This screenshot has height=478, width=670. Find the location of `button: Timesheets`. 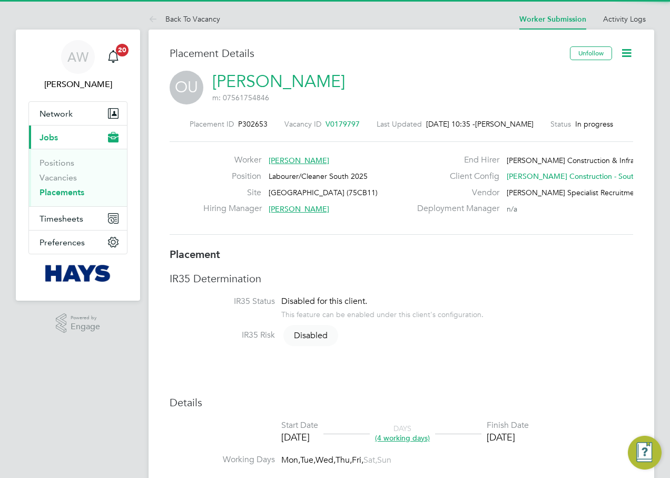

button: Timesheets is located at coordinates (78, 218).